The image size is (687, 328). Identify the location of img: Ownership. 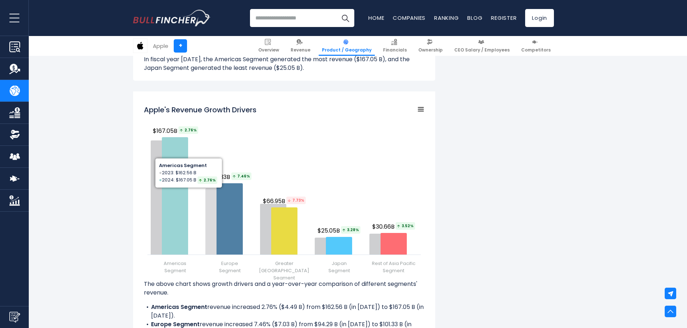
(15, 135).